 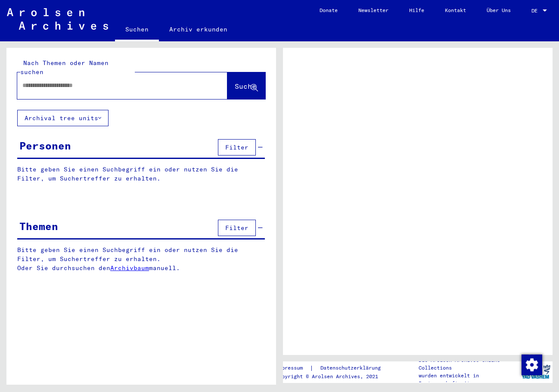 I want to click on p: Die Arolsen Archives Online-Collections, so click(x=468, y=364).